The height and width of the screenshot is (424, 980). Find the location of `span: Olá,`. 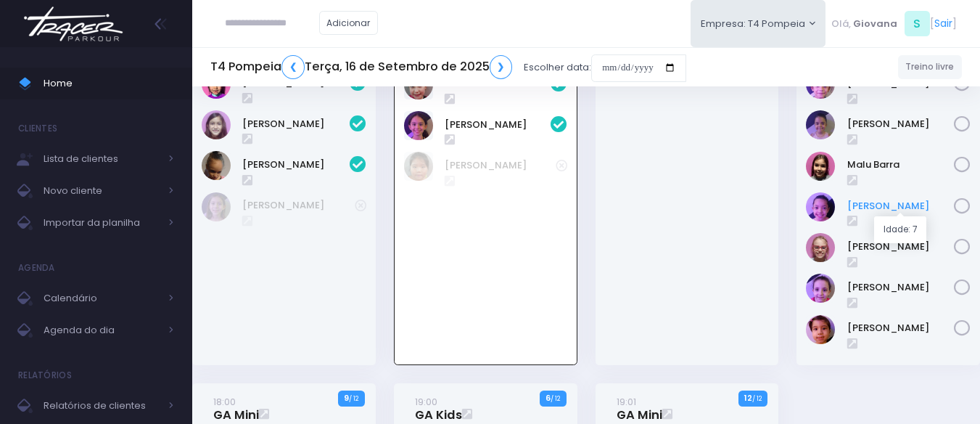

span: Olá, is located at coordinates (841, 24).